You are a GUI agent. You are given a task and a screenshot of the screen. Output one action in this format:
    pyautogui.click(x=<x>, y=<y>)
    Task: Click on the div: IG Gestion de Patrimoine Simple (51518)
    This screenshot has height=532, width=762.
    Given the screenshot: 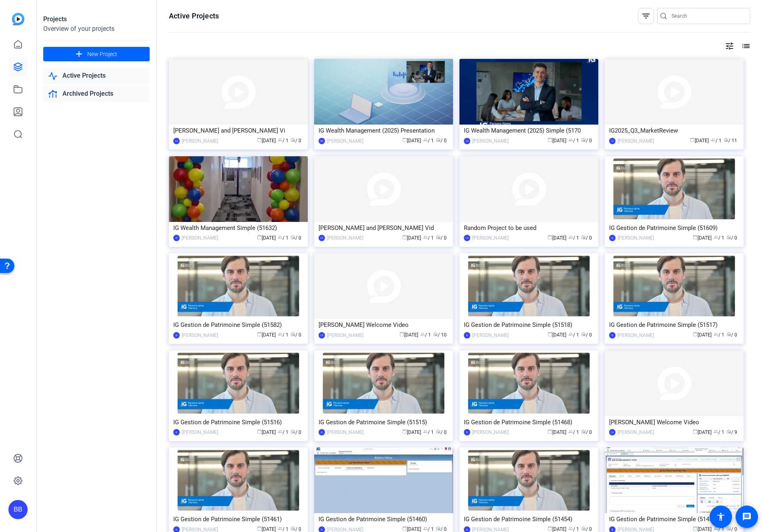 What is the action you would take?
    pyautogui.click(x=529, y=325)
    